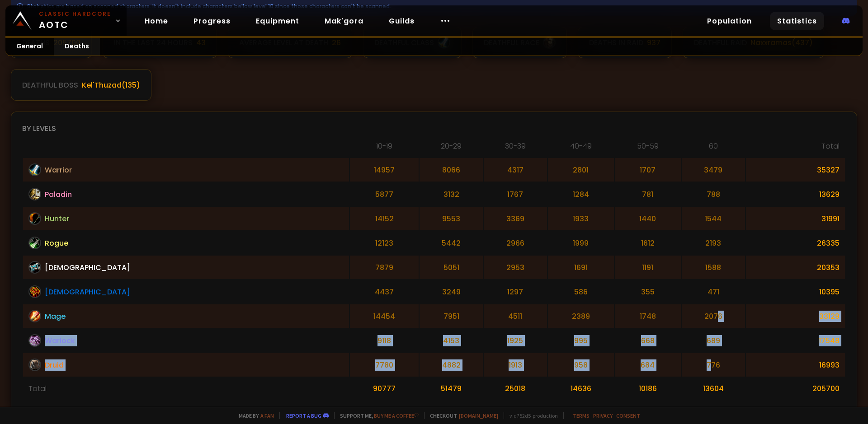  Describe the element at coordinates (648, 268) in the screenshot. I see `td: 1191` at that location.